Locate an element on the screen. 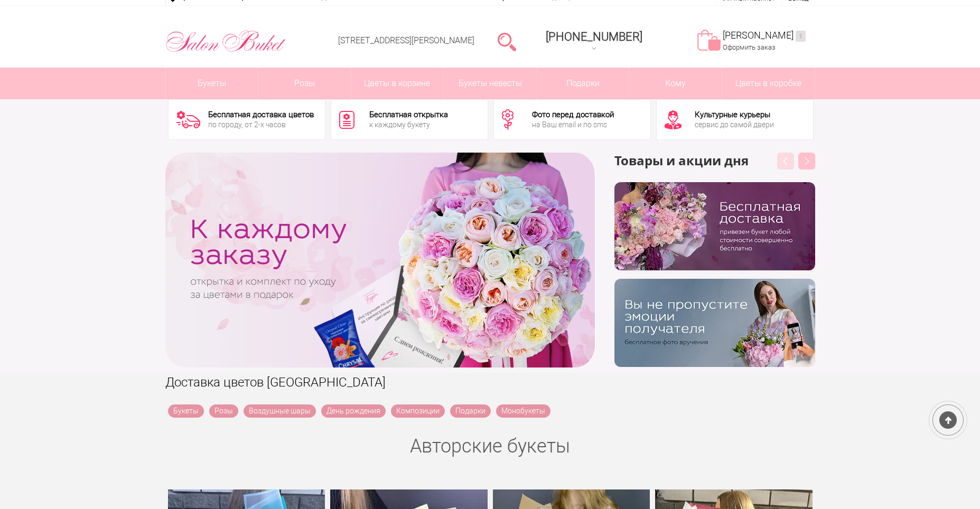 Image resolution: width=980 pixels, height=509 pixels. div: Бесплатная доставка цветов is located at coordinates (261, 115).